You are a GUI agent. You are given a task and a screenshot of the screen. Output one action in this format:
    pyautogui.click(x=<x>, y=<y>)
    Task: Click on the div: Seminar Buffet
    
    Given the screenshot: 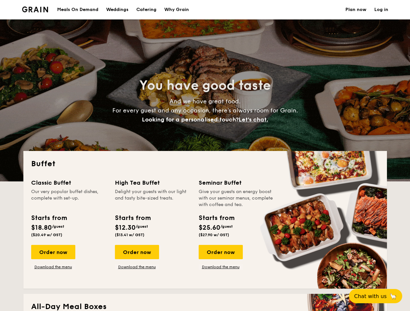 What is the action you would take?
    pyautogui.click(x=236, y=183)
    